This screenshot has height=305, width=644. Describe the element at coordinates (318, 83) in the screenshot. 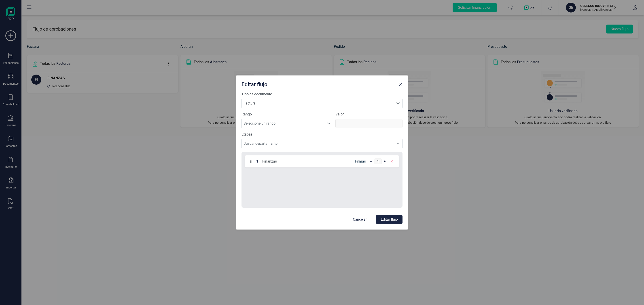

I see `div: Editar flujo` at that location.